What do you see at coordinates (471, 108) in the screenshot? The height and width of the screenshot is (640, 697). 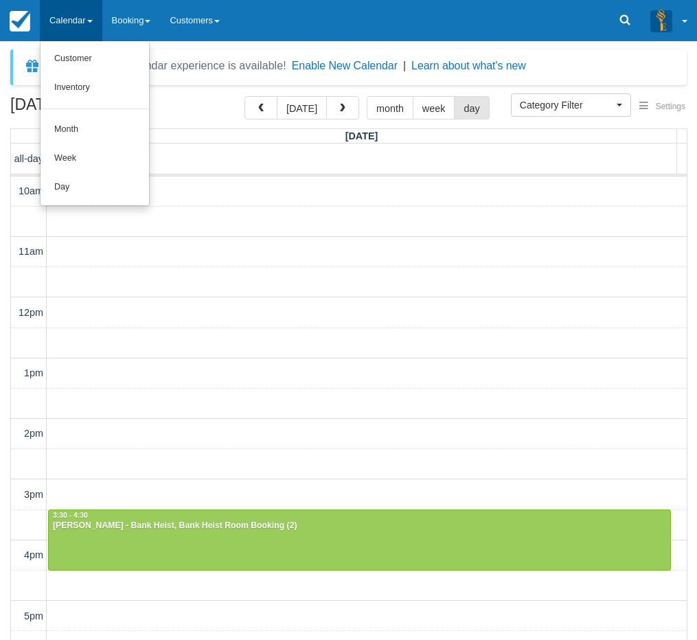 I see `button: day` at bounding box center [471, 108].